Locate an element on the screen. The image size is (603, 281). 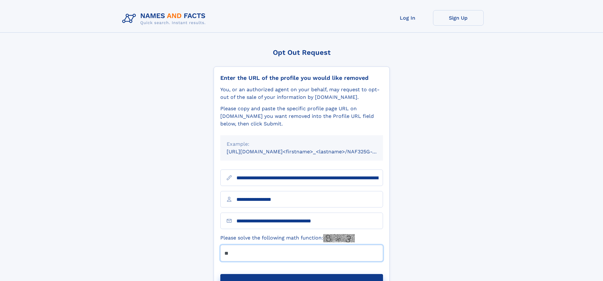
div: Enter the URL of the profile you would like removed is located at coordinates (302, 78).